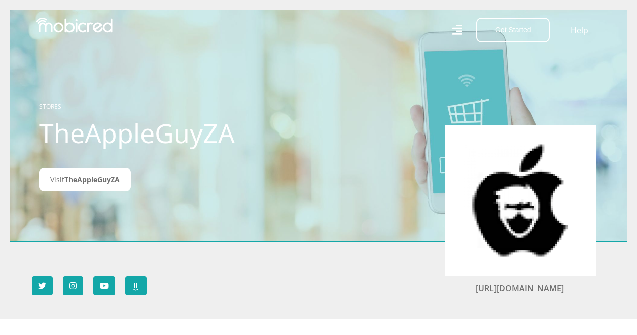 Image resolution: width=637 pixels, height=335 pixels. What do you see at coordinates (85, 179) in the screenshot?
I see `a: VisitTheAppleGuyZA` at bounding box center [85, 179].